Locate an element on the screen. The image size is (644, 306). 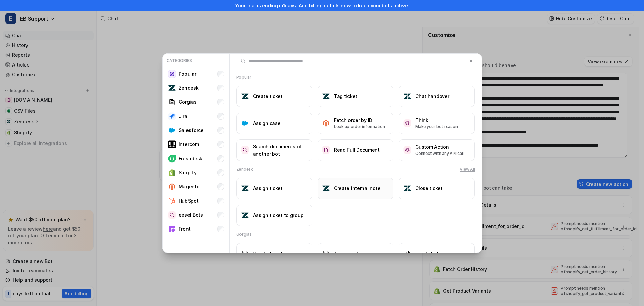
button: Assign ticket to groupAssign ticket to group is located at coordinates (274, 215).